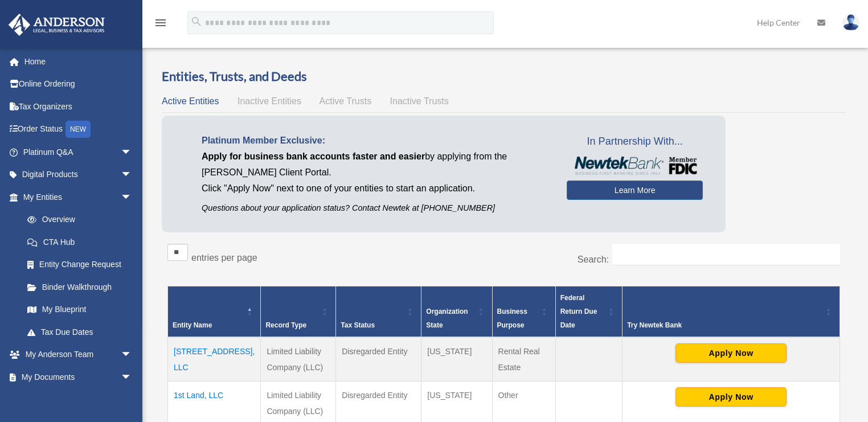 Image resolution: width=868 pixels, height=422 pixels. Describe the element at coordinates (78, 61) in the screenshot. I see `a: Home` at that location.